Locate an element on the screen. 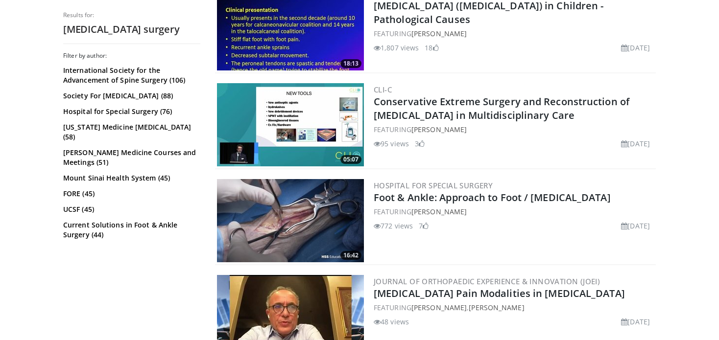 Image resolution: width=719 pixels, height=340 pixels. a: FORE (45) is located at coordinates (130, 194).